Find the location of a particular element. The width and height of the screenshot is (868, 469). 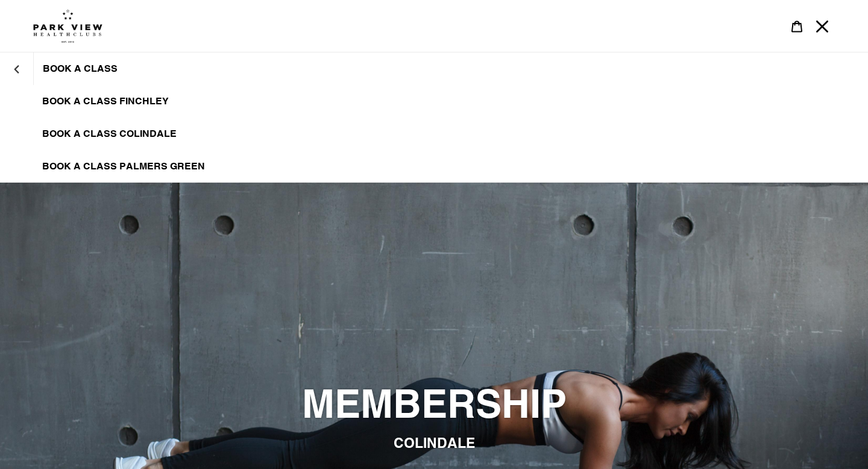

span: BOOK A CLASS FINCHLEY is located at coordinates (105, 101).